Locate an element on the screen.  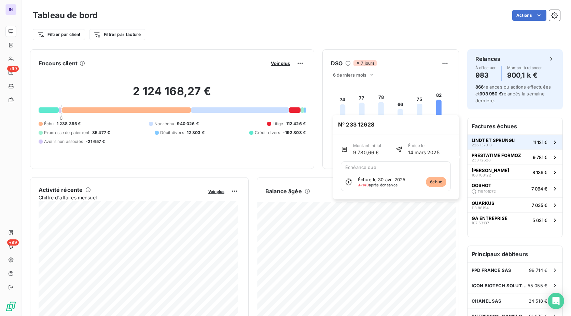
span: 7 064 € is located at coordinates (539, 189).